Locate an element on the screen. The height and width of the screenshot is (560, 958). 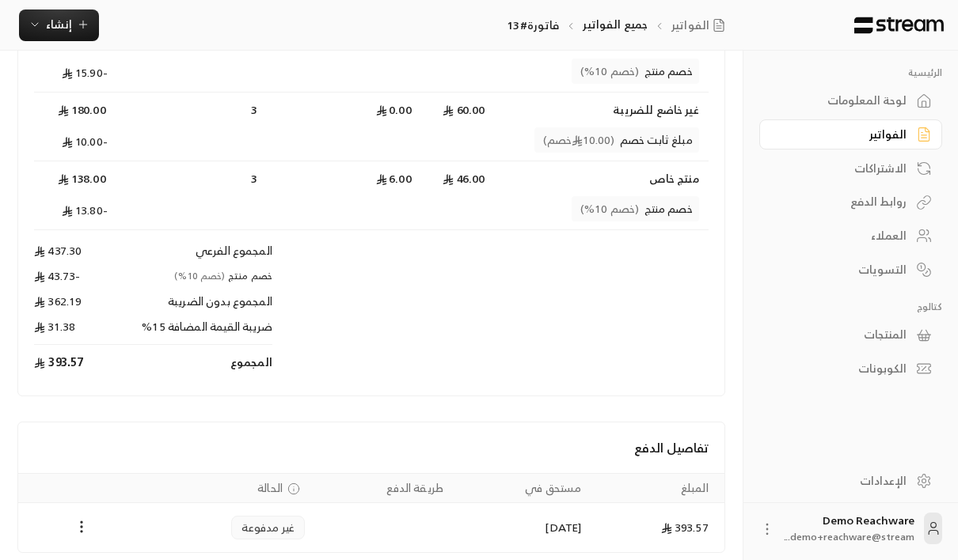
button: إنشاء is located at coordinates (59, 25).